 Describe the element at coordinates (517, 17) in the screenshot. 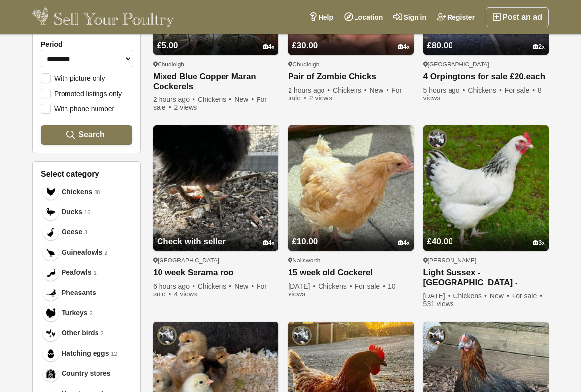

I see `a: Post an ad` at that location.